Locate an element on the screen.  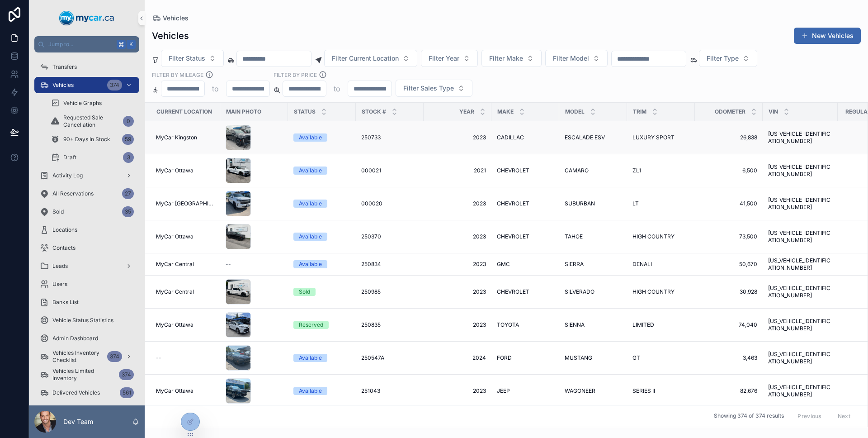
a: 90+ Days In Stock59 is located at coordinates (92, 139).